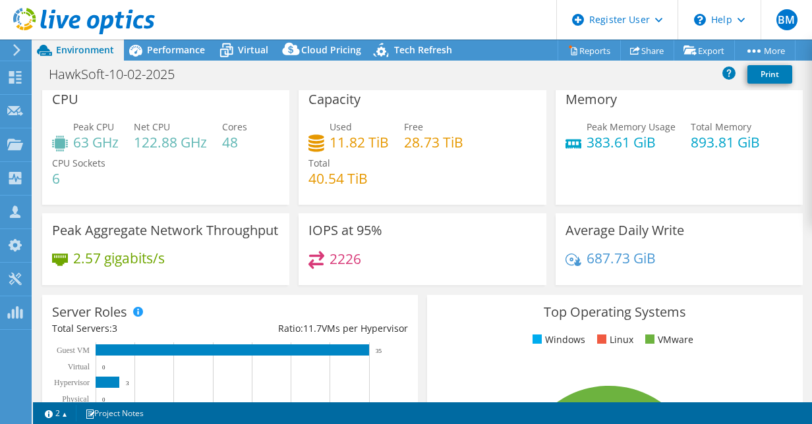 Image resolution: width=812 pixels, height=424 pixels. Describe the element at coordinates (331, 49) in the screenshot. I see `span: Cloud Pricing` at that location.